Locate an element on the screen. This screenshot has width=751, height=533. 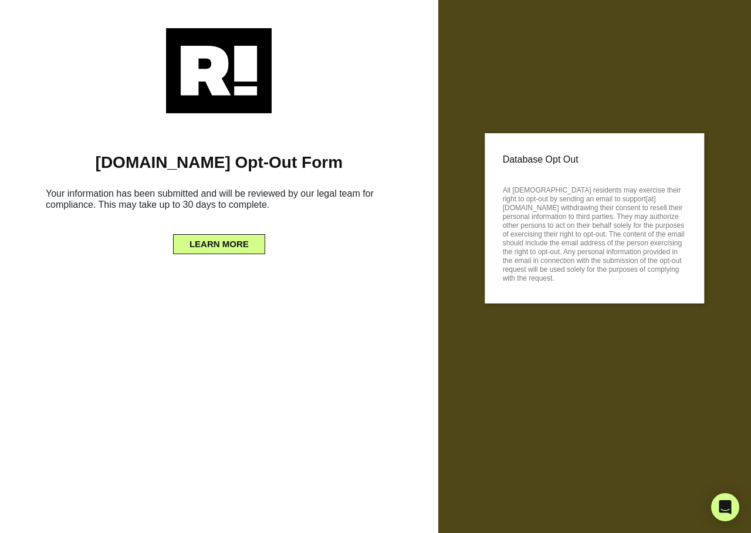
h6: Your information has been submitted and will be reviewed by our legal team for compliance. This m... is located at coordinates (219, 201).